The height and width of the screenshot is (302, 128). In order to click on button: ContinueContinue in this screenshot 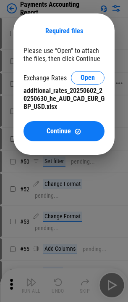, I will do `click(64, 131)`.